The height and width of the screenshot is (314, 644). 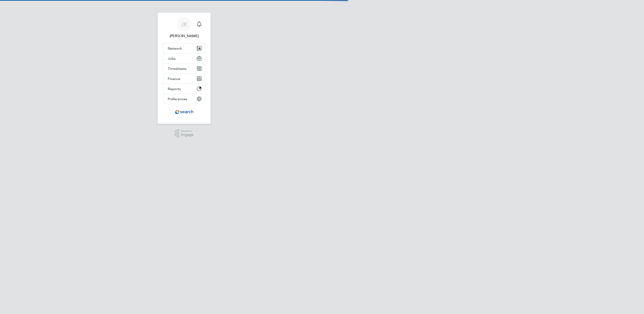 What do you see at coordinates (184, 112) in the screenshot?
I see `a: Go to home page` at bounding box center [184, 112].